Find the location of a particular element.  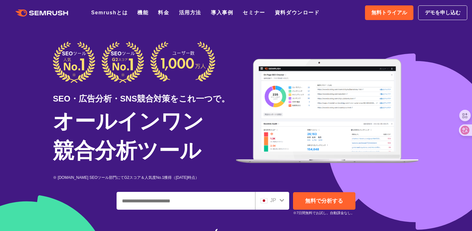

a: 機能 is located at coordinates (143, 12).